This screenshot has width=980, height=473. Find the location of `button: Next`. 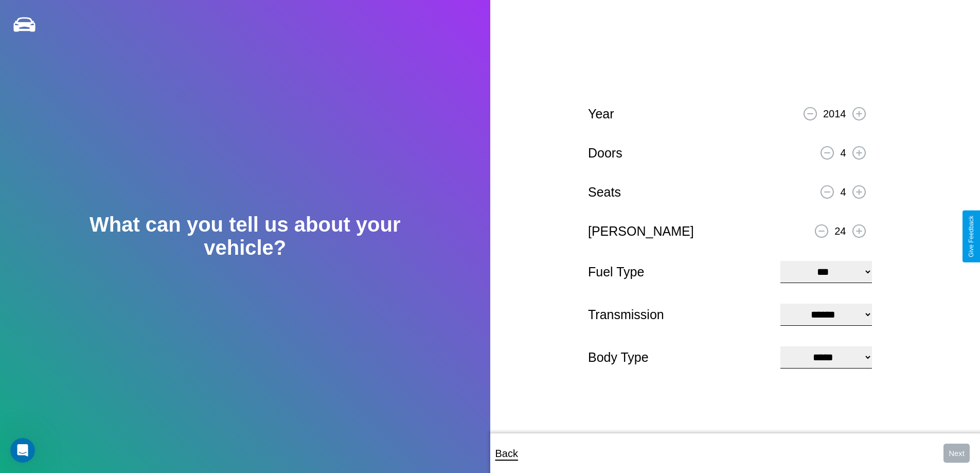

button: Next is located at coordinates (956, 453).